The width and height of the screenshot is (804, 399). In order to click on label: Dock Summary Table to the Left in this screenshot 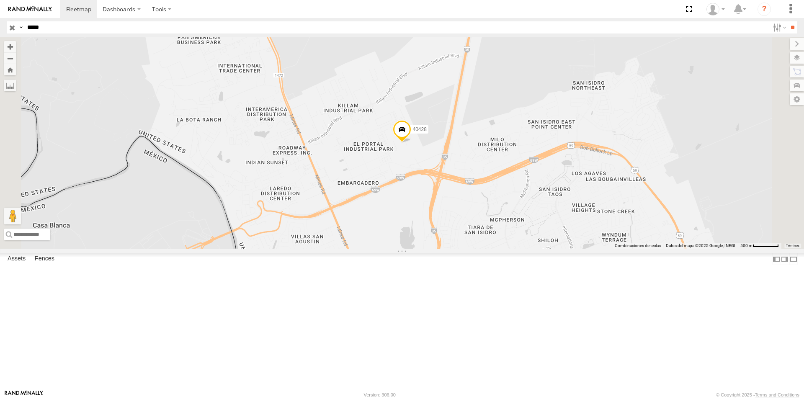, I will do `click(777, 259)`.